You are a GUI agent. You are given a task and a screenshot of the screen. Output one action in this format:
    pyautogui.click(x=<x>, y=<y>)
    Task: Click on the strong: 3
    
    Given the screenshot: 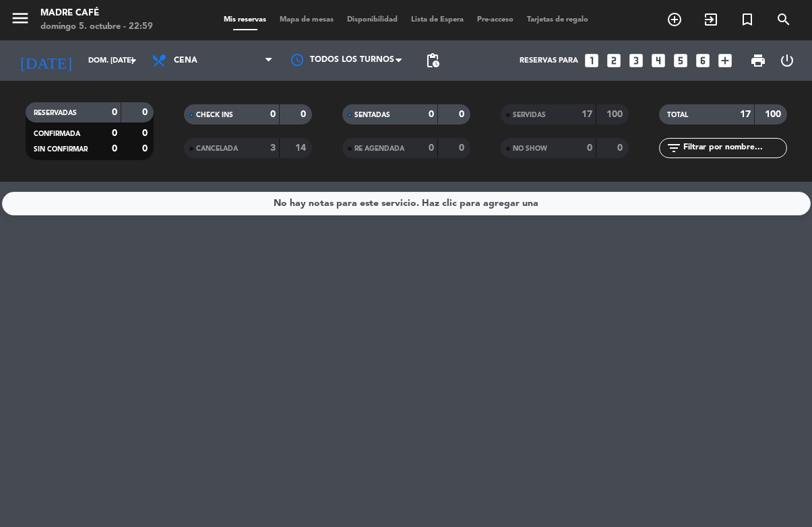 What is the action you would take?
    pyautogui.click(x=273, y=148)
    